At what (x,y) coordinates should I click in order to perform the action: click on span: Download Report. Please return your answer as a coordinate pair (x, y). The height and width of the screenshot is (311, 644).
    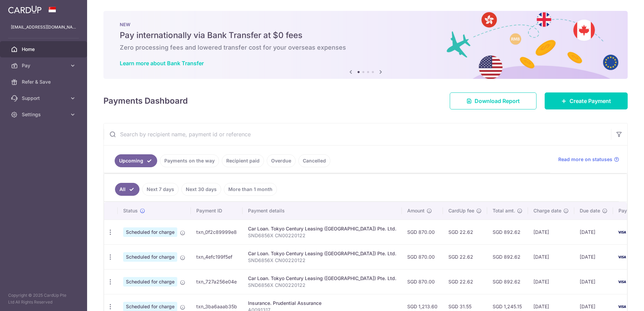
    Looking at the image, I should click on (497, 101).